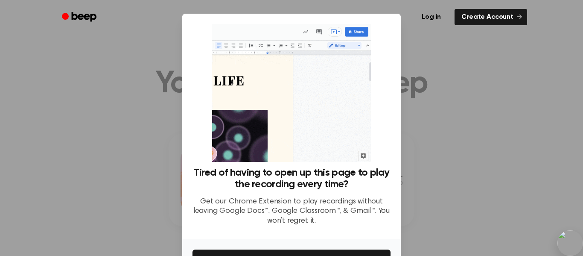 This screenshot has width=583, height=256. Describe the element at coordinates (491, 17) in the screenshot. I see `a: Create Account` at that location.